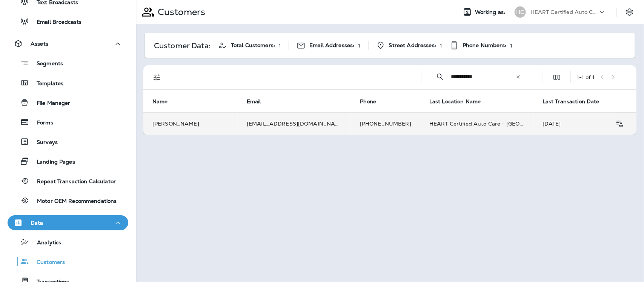 The width and height of the screenshot is (644, 282). I want to click on button: Landing Pages, so click(68, 161).